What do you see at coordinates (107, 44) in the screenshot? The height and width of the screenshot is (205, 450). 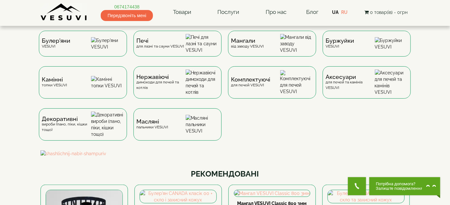 I see `img: Булер'яни VESUVI` at bounding box center [107, 44].